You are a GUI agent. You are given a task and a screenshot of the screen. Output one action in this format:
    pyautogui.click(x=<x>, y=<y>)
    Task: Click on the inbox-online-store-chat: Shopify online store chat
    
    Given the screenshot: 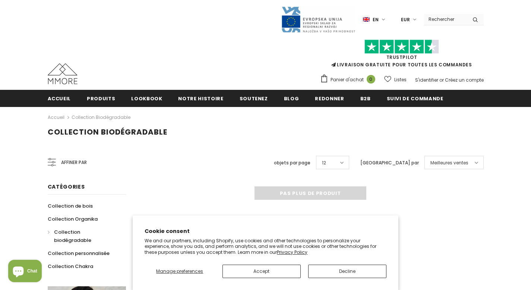 What is the action you would take?
    pyautogui.click(x=25, y=272)
    